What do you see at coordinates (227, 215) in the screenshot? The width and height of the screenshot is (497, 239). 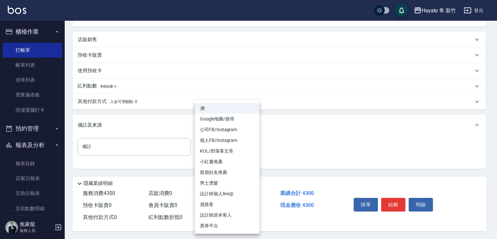 I see `li: 設計師原本客人` at bounding box center [227, 215].